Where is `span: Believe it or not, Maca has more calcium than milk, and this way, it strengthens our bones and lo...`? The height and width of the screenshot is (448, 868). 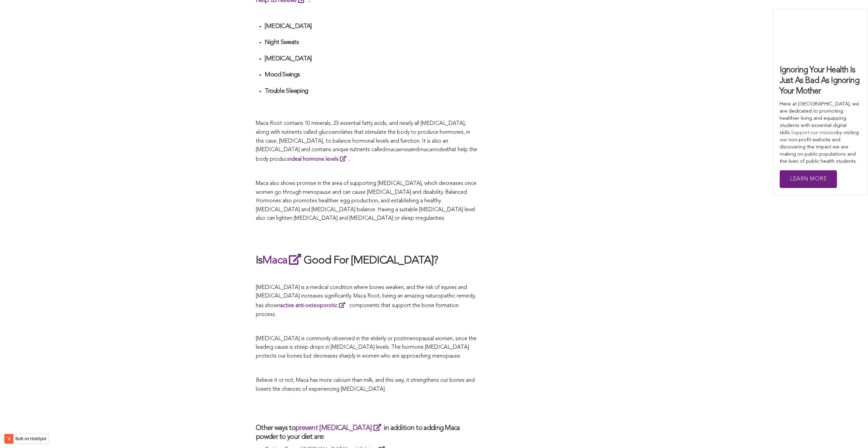
span: Believe it or not, Maca has more calcium than milk, and this way, it strengthens our bones and lo... is located at coordinates (366, 385).